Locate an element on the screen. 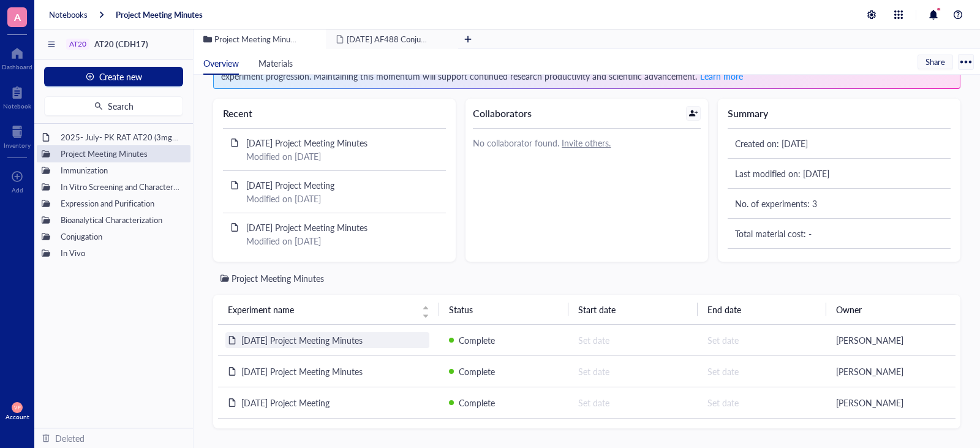  div: In Vitro Screening and Characterization is located at coordinates (120, 187).